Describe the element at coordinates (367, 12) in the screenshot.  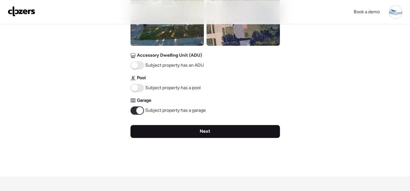
I see `span: Book a demo` at that location.